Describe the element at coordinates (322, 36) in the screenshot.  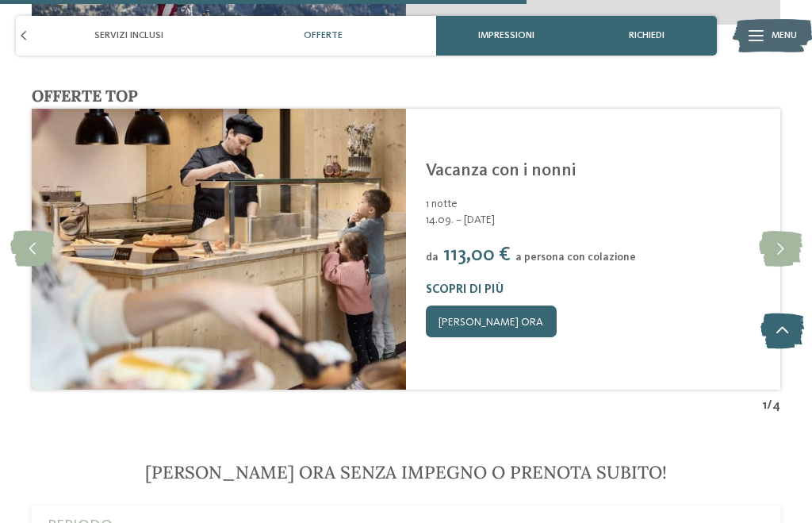
I see `span: Offerte` at that location.